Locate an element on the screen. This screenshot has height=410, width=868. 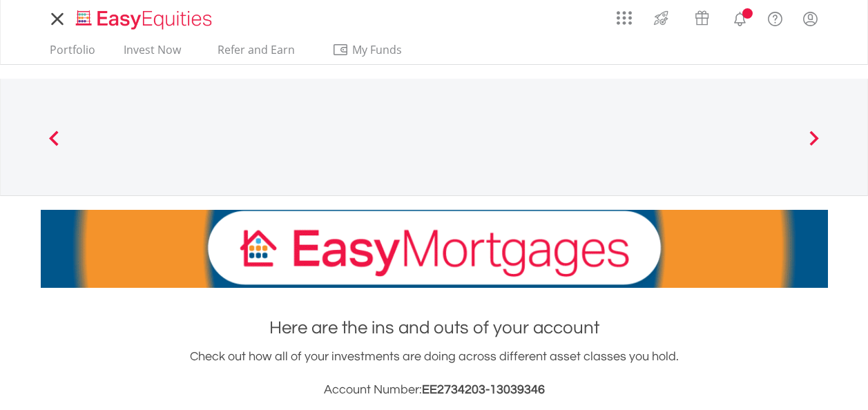
div: Check out how all of your investments are doing across different asset classes you hold. is located at coordinates (435, 373).